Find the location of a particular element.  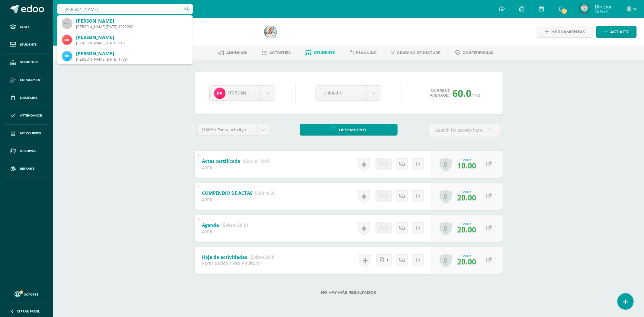

span: 60.0 is located at coordinates (461, 93).